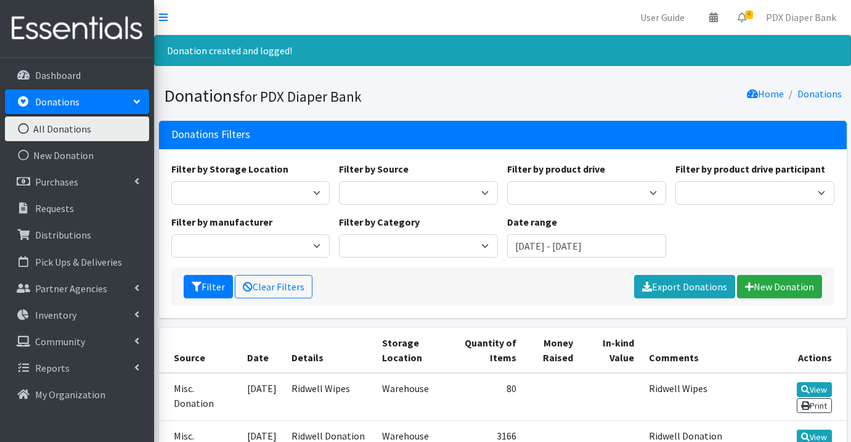 This screenshot has height=442, width=851. Describe the element at coordinates (532, 222) in the screenshot. I see `label: Date range` at that location.